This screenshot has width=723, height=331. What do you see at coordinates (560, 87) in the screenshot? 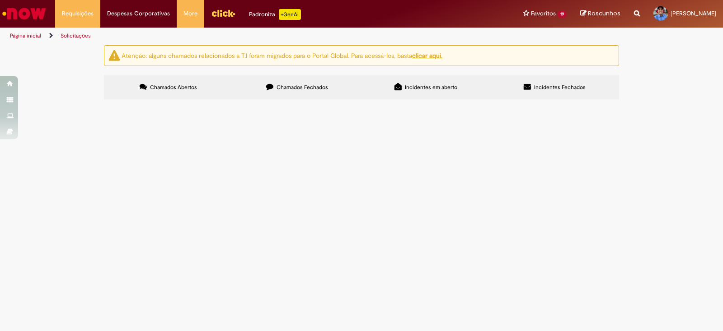
I see `span: Incidentes Fechados` at bounding box center [560, 87].